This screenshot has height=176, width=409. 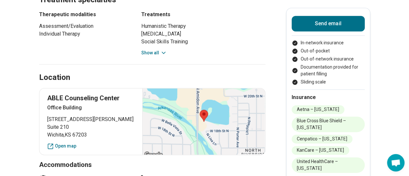 What do you see at coordinates (91, 108) in the screenshot?
I see `p: Office Building` at bounding box center [91, 108].